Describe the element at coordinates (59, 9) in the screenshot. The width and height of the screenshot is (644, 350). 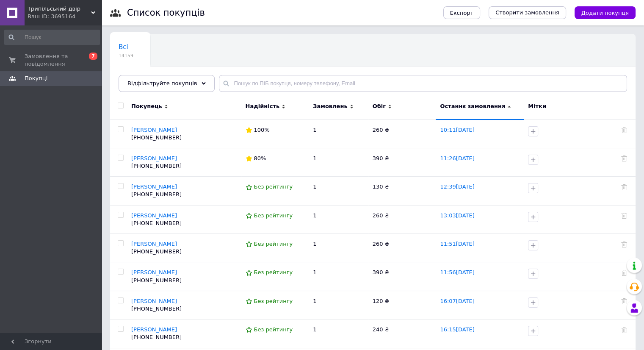
I see `span: Трипільський двір` at that location.